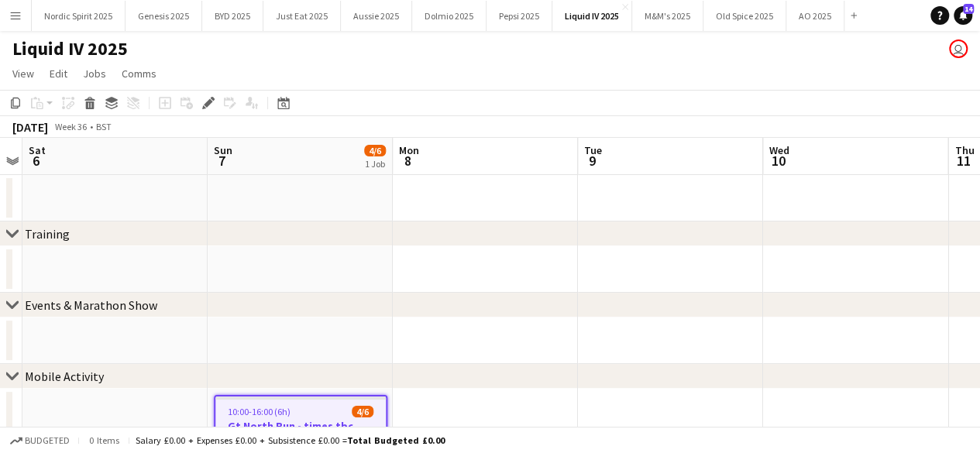 The width and height of the screenshot is (980, 453). I want to click on span: Mon, so click(409, 150).